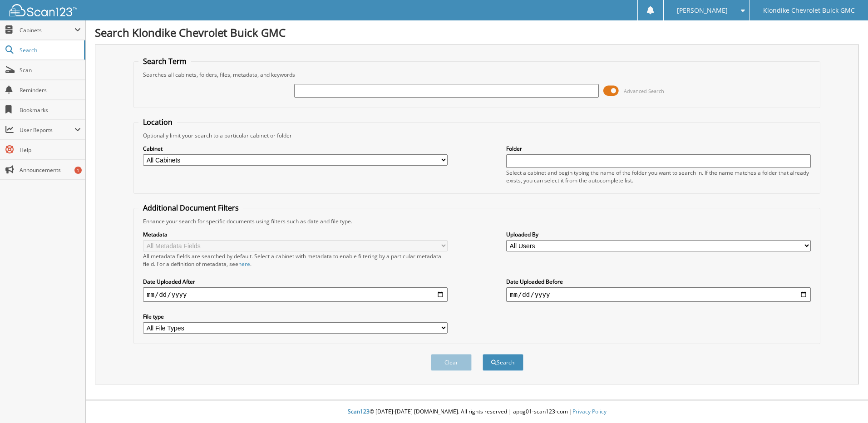  Describe the element at coordinates (50, 90) in the screenshot. I see `span: Reminders` at that location.